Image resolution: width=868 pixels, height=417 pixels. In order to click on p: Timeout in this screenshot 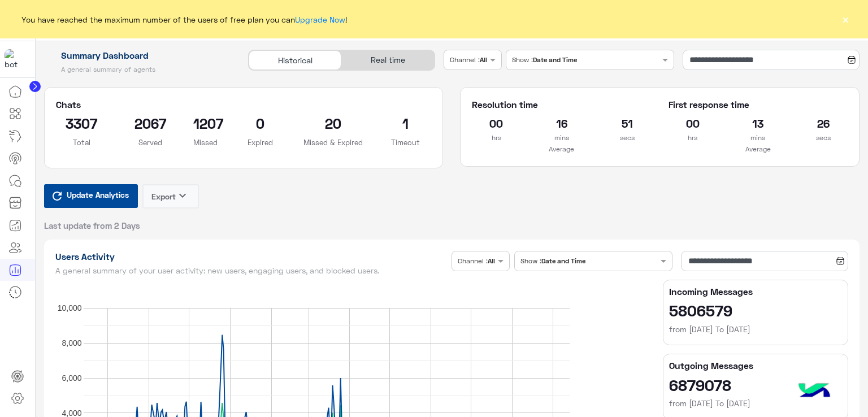, I will do `click(406, 142)`.